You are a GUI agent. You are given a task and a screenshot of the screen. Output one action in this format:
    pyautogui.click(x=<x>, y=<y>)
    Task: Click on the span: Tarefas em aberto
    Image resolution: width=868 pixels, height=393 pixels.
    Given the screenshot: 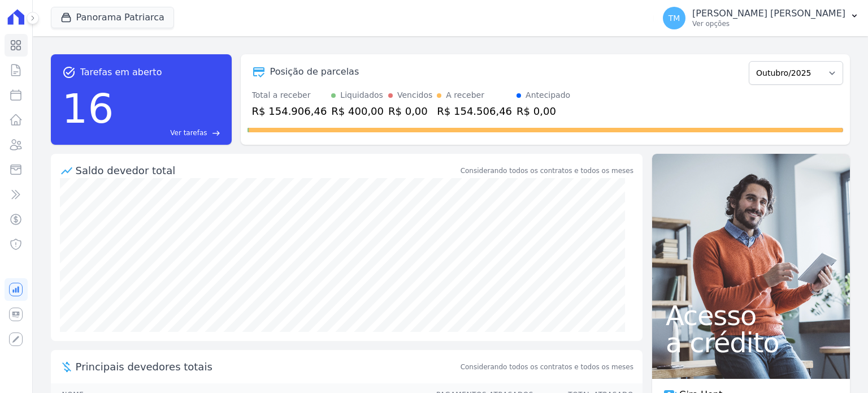 What is the action you would take?
    pyautogui.click(x=121, y=72)
    